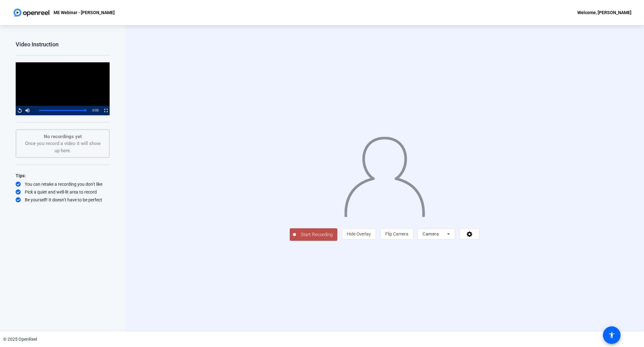  I want to click on div: Once you record a video it will show up here., so click(63, 144).